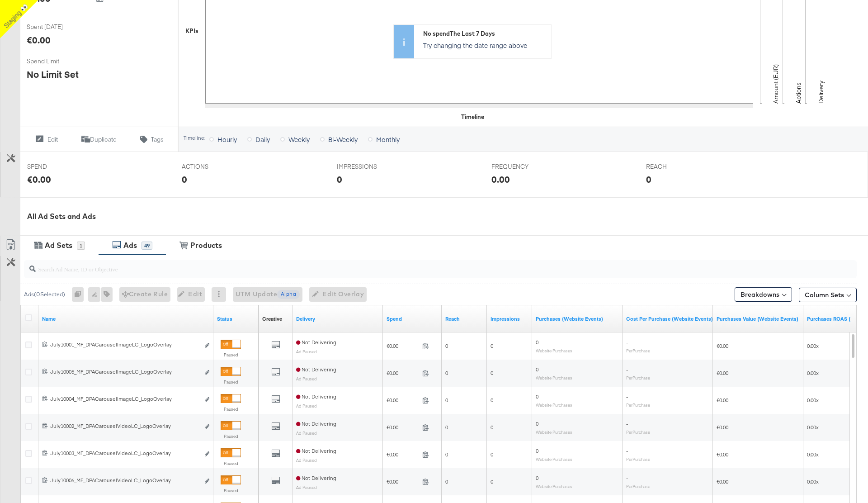 This screenshot has width=868, height=503. What do you see at coordinates (408, 265) in the screenshot?
I see `input: Search Ad Name, ID or Objective` at bounding box center [408, 265].